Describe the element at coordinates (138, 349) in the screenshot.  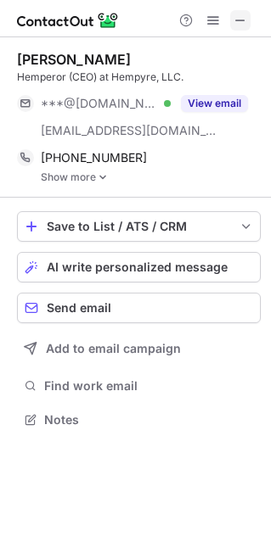
I see `button: Add to email campaign` at that location.